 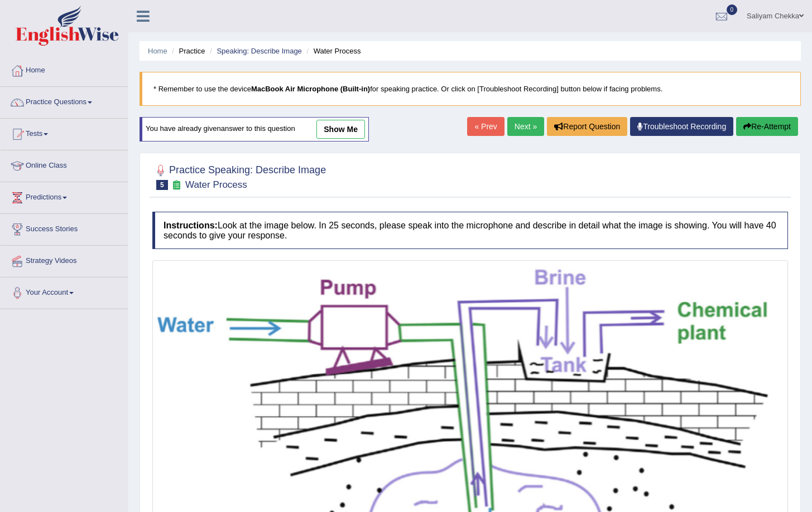 I want to click on a: Success Stories, so click(x=64, y=228).